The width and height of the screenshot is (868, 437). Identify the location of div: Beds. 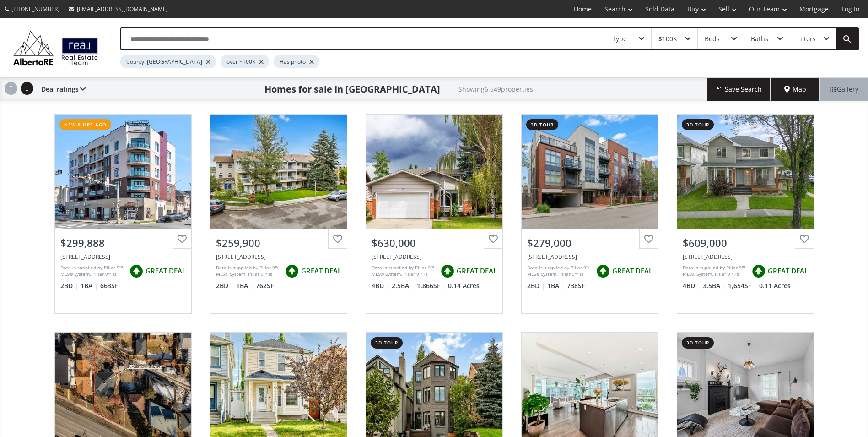
(712, 39).